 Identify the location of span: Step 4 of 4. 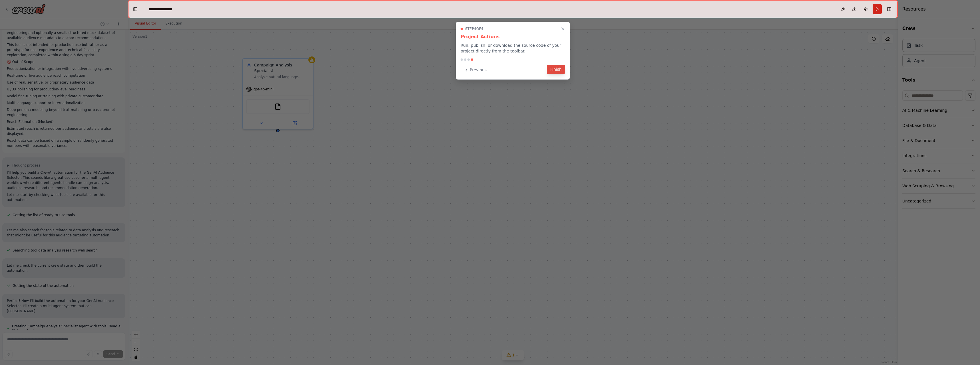
(474, 29).